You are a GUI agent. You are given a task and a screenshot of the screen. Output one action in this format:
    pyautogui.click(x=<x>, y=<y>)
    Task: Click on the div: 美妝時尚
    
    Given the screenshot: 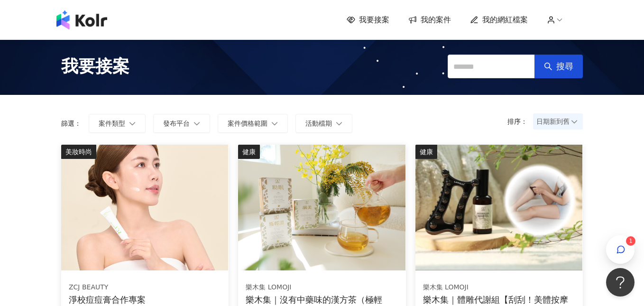 What is the action you would take?
    pyautogui.click(x=79, y=152)
    